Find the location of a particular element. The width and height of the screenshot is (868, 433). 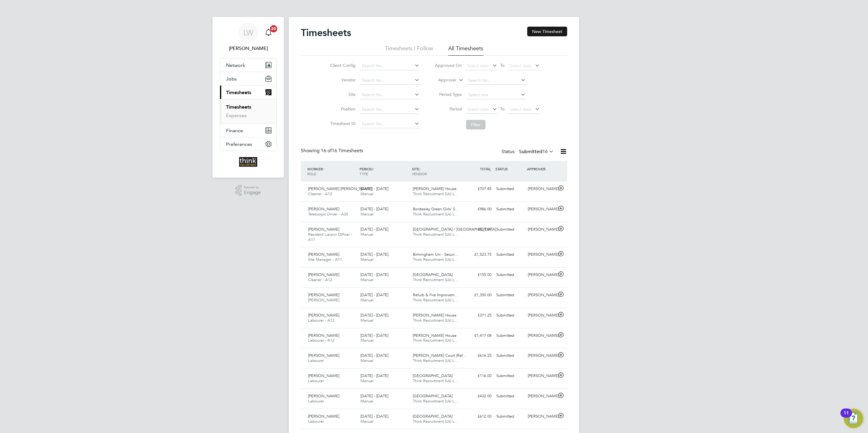

div: £371.25 is located at coordinates (478, 315).